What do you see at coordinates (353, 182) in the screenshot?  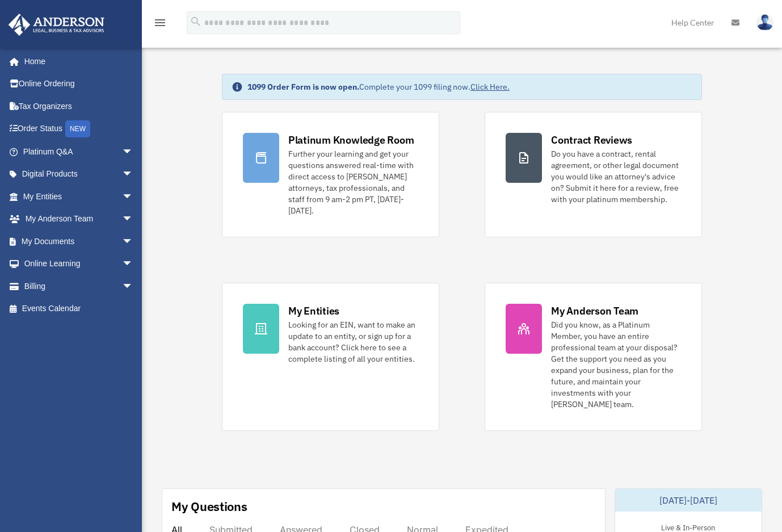 I see `div: Further your learning and get your questions answered real-time with direct access to [PERSON_NAM...` at bounding box center [353, 182].